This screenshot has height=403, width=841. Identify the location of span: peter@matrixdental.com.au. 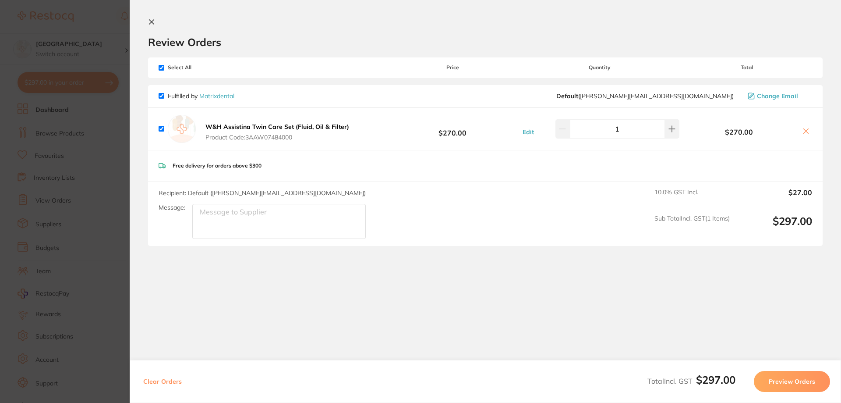
(645, 96).